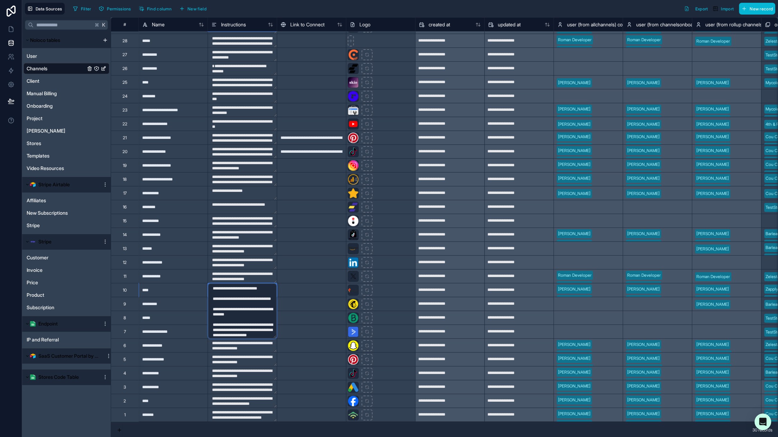 The width and height of the screenshot is (778, 437). What do you see at coordinates (45, 40) in the screenshot?
I see `span: Noloco tables` at bounding box center [45, 40].